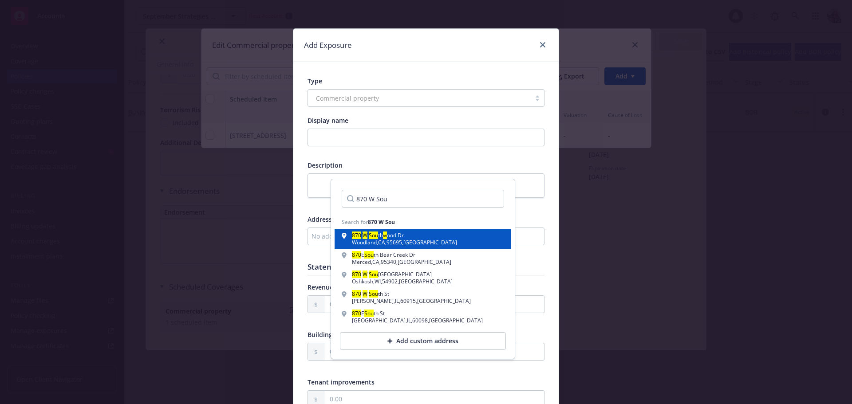 The height and width of the screenshot is (404, 852). What do you see at coordinates (341, 382) in the screenshot?
I see `span: Tenant improvements` at bounding box center [341, 382].